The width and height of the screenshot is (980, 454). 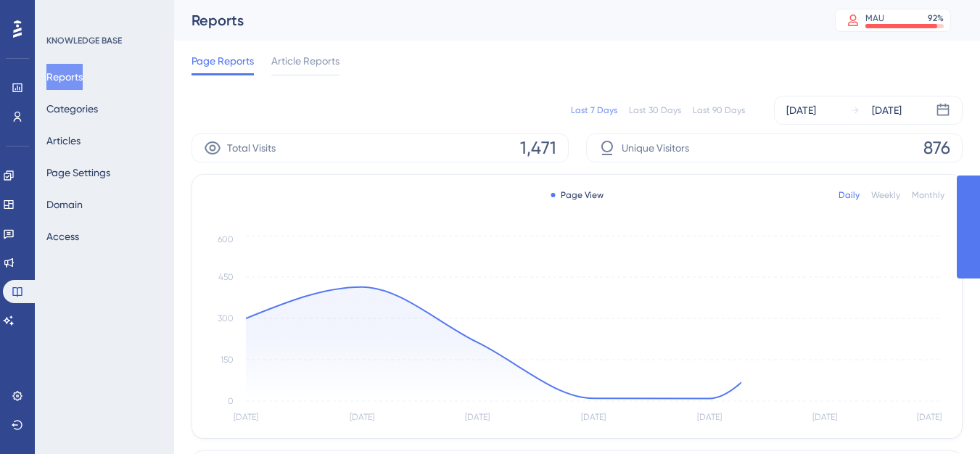 What do you see at coordinates (539, 148) in the screenshot?
I see `span: 1,471` at bounding box center [539, 148].